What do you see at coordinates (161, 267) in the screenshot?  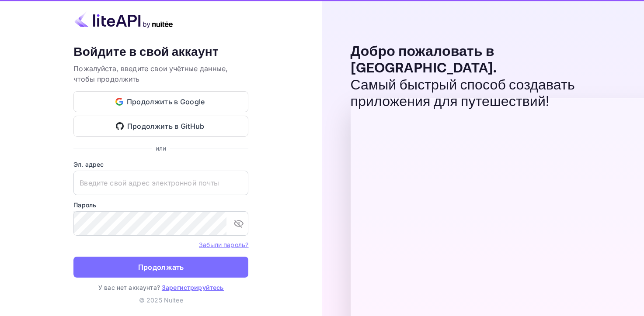 I see `button: Продолжать` at bounding box center [161, 267].